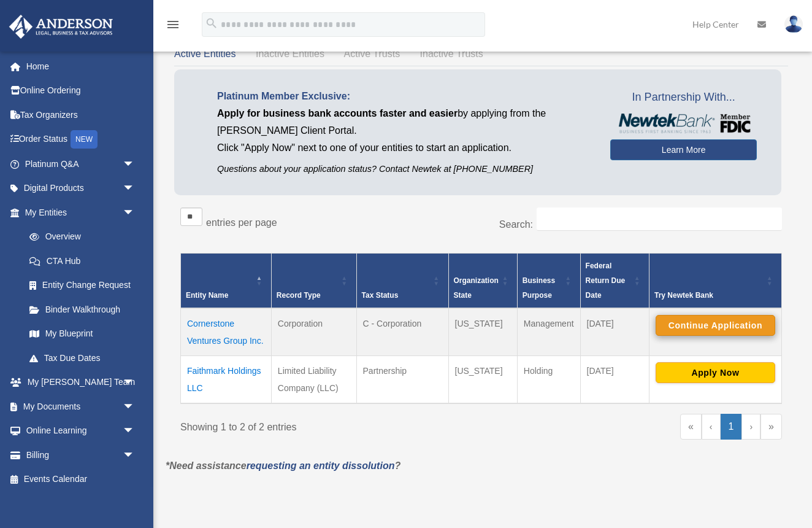 The image size is (812, 528). I want to click on th: Organization State: Activate to sort, so click(483, 280).